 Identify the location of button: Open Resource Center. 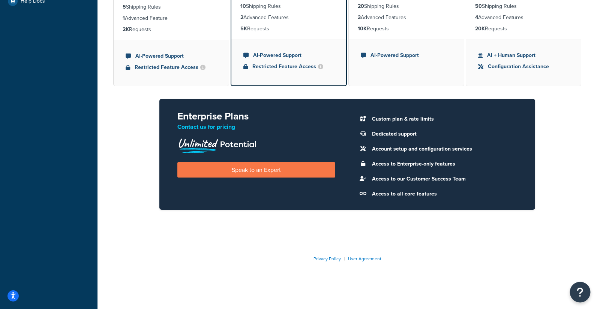
(580, 292).